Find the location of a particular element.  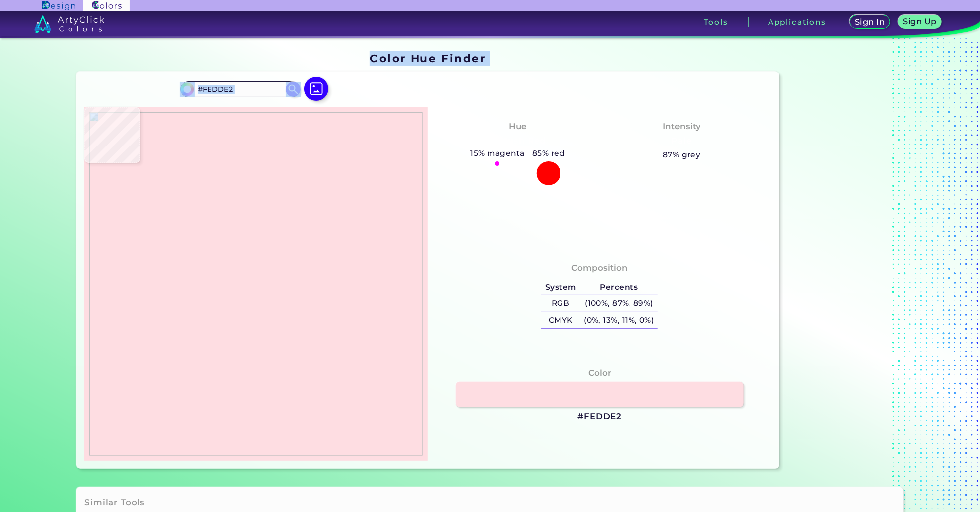

h1: Color Hue Finder is located at coordinates (427, 58).